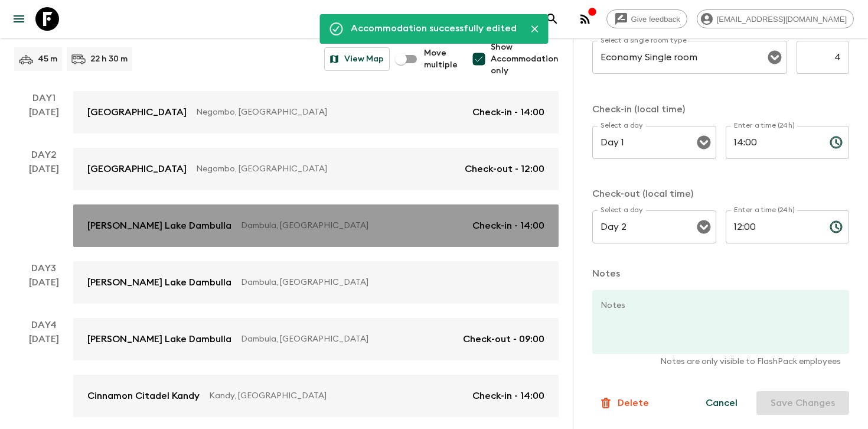  Describe the element at coordinates (623, 403) in the screenshot. I see `button: Delete` at that location.